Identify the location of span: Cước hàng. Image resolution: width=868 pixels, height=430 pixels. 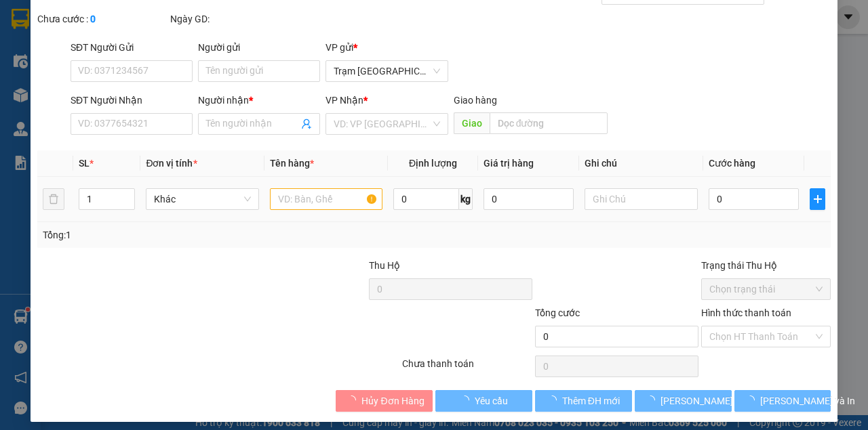
(731, 163).